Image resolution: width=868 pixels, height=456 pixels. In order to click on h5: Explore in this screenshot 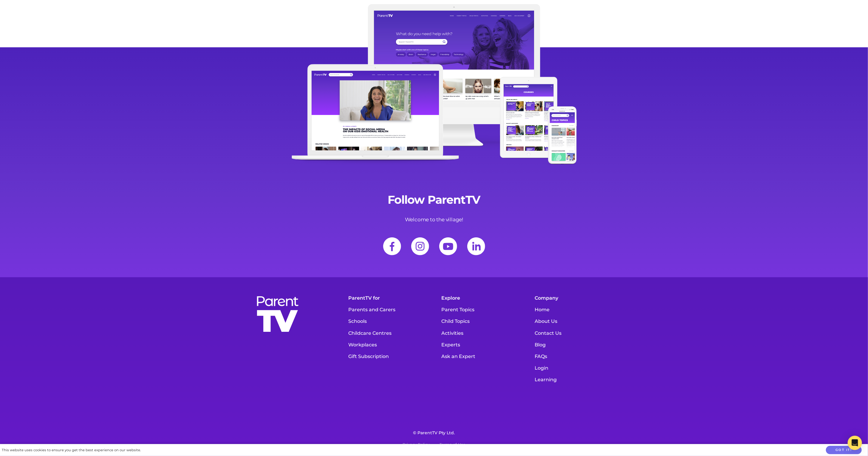, I will do `click(480, 298)`.